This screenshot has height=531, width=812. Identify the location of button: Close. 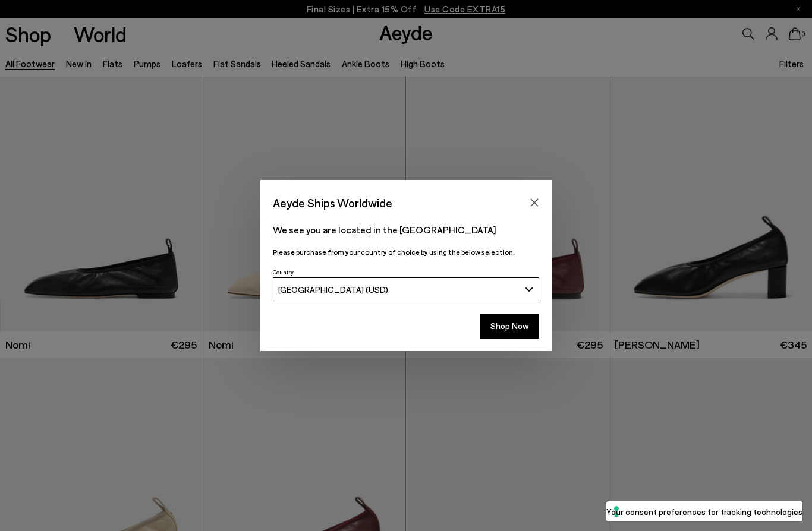
(534, 203).